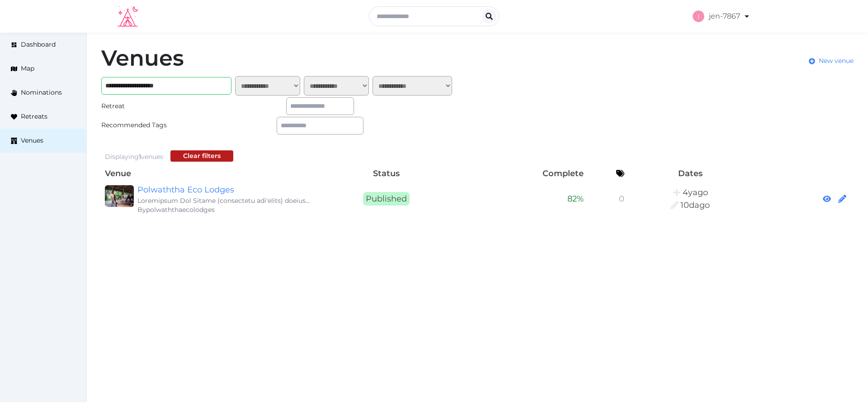 The image size is (868, 413). I want to click on th: Status, so click(386, 173).